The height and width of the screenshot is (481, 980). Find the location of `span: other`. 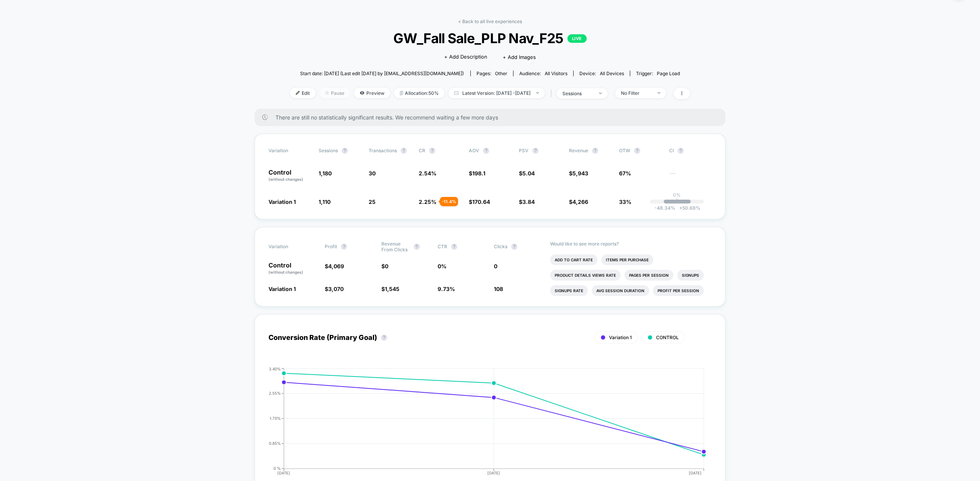

span: other is located at coordinates (501, 73).